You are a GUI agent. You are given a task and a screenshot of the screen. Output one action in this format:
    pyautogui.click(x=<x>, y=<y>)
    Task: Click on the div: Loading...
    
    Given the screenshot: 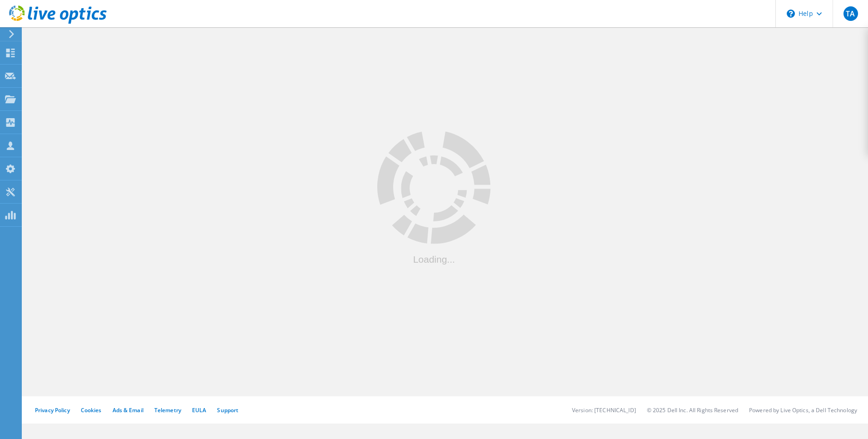 What is the action you would take?
    pyautogui.click(x=434, y=258)
    